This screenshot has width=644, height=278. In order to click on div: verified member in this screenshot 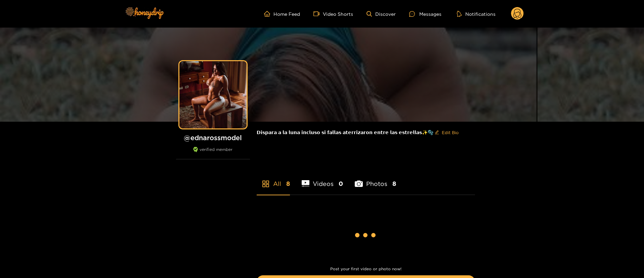, I will do `click(213, 153)`.